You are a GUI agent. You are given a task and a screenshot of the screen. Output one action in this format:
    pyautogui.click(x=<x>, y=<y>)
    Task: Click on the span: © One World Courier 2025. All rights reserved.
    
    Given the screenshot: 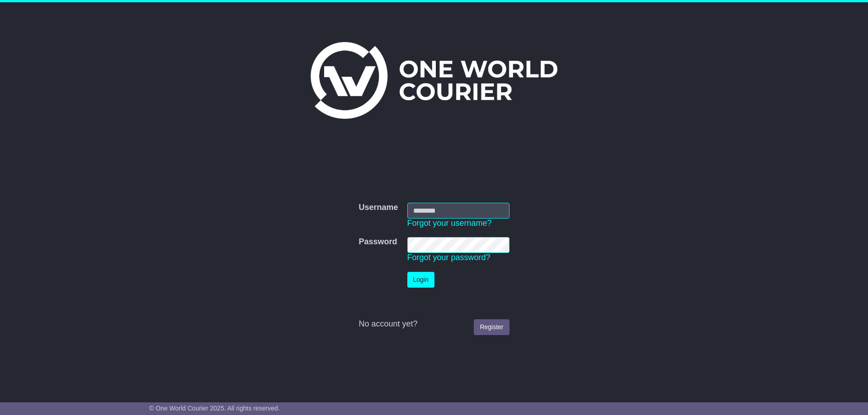 What is the action you would take?
    pyautogui.click(x=215, y=408)
    